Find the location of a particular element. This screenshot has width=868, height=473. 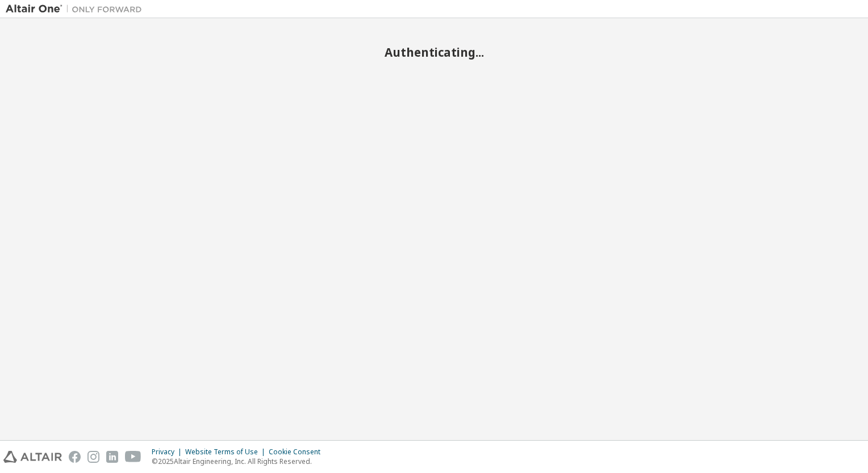

div: Privacy is located at coordinates (168, 452).